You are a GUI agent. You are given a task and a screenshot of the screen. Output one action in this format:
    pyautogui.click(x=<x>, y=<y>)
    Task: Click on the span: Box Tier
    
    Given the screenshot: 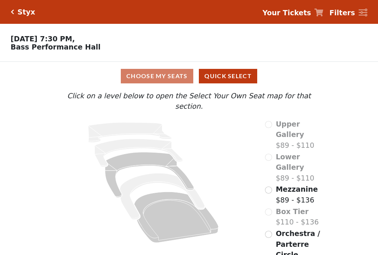 What is the action you would take?
    pyautogui.click(x=292, y=211)
    